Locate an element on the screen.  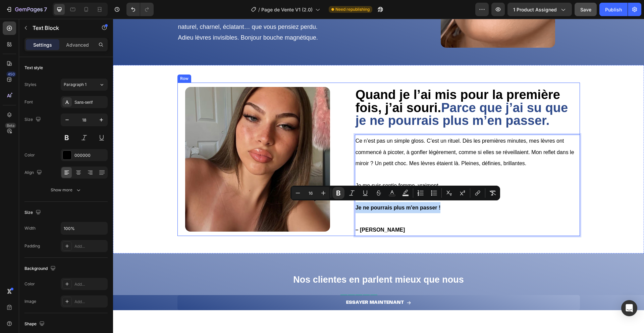
input: Auto is located at coordinates (84, 228).